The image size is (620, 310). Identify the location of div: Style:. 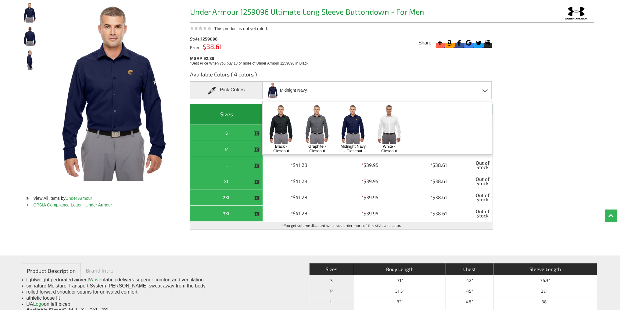
(228, 39).